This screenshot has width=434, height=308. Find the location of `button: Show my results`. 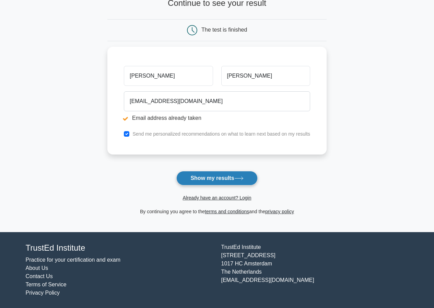

button: Show my results is located at coordinates (217, 178).